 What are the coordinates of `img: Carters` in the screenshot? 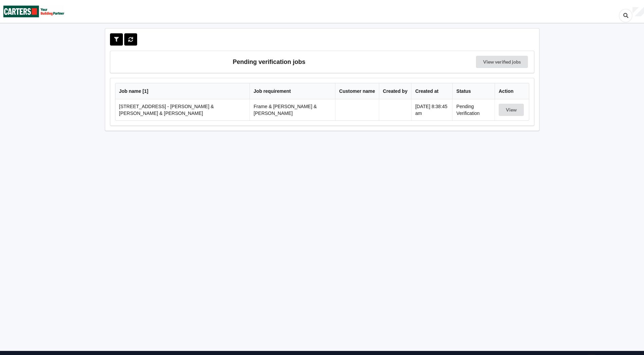 It's located at (34, 11).